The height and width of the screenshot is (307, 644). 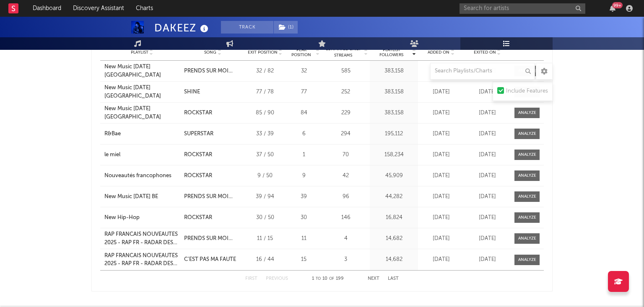 I want to click on button: Last, so click(x=393, y=279).